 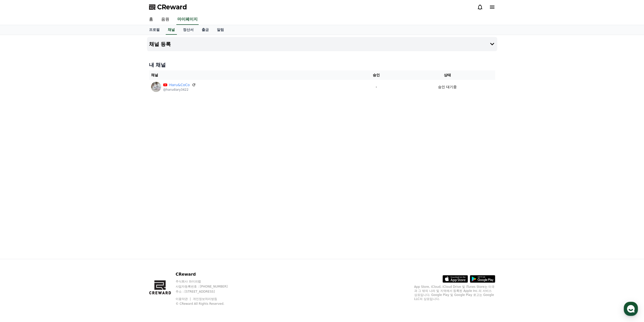 What do you see at coordinates (447, 87) in the screenshot?
I see `p: 승인 대기중` at bounding box center [447, 87].